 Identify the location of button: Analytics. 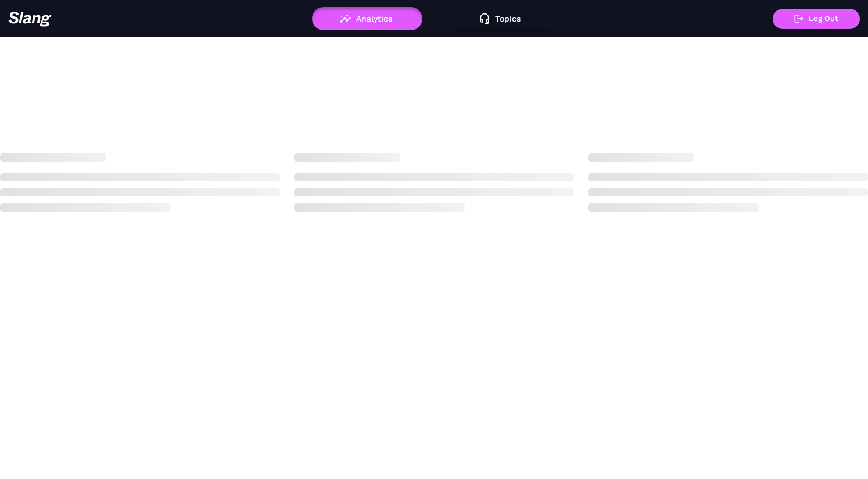
(367, 18).